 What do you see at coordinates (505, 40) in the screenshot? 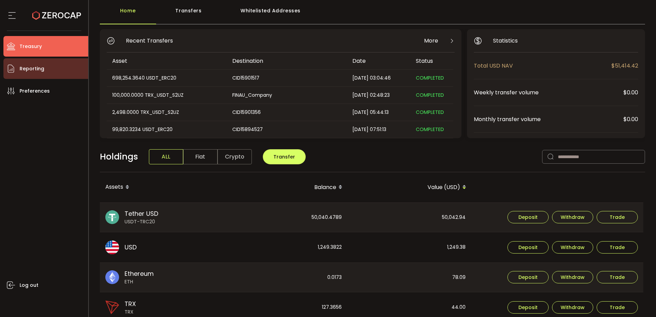
I see `span: Statistics` at bounding box center [505, 40].